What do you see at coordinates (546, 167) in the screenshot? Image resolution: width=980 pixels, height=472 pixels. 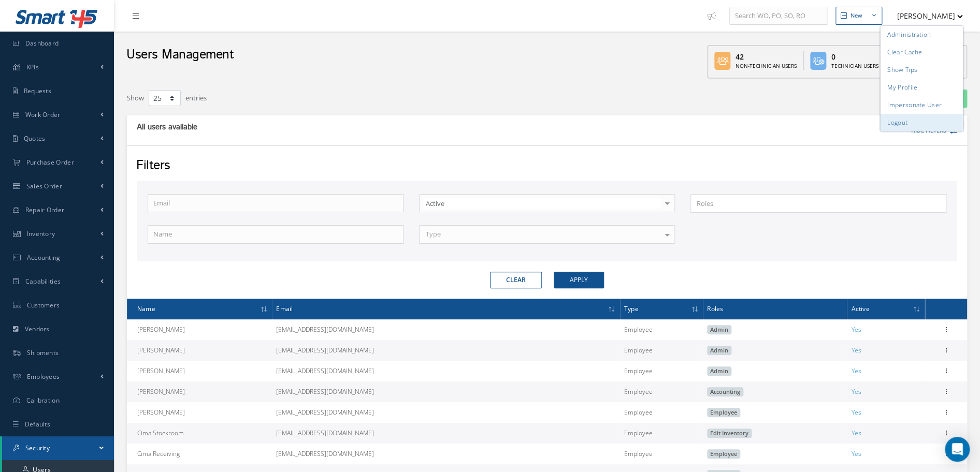 I see `div: Filters` at bounding box center [546, 167].